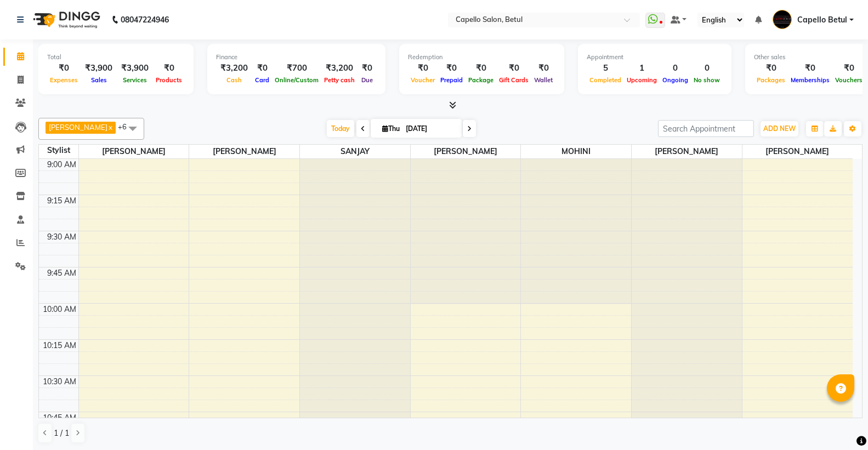 This screenshot has height=450, width=868. Describe the element at coordinates (116, 57) in the screenshot. I see `div: Total` at that location.